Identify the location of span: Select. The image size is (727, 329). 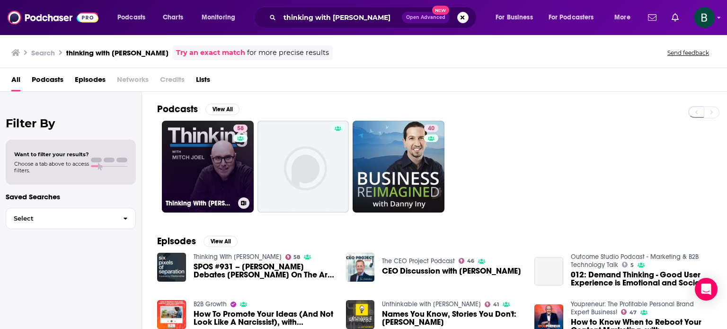
(61, 218).